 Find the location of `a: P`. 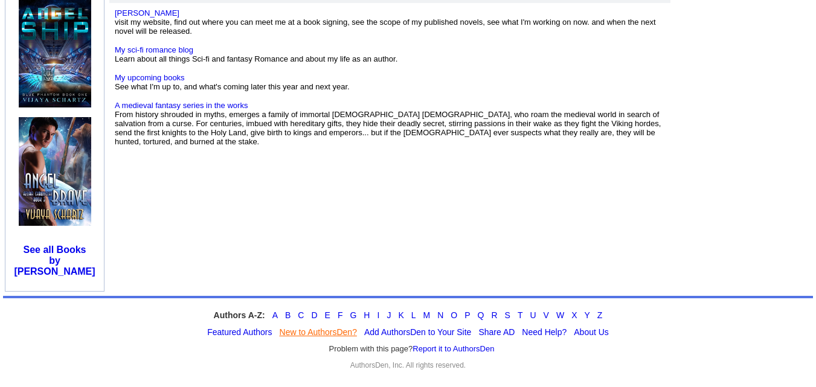

a: P is located at coordinates (467, 315).